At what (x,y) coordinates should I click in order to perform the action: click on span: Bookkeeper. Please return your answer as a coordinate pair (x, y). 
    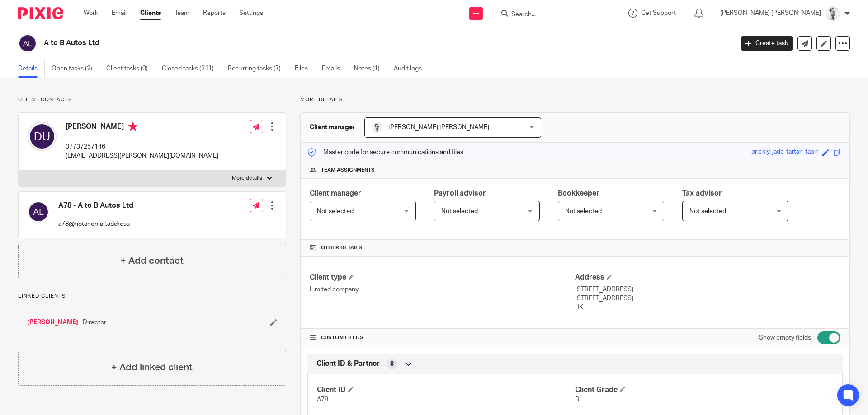
    Looking at the image, I should click on (579, 193).